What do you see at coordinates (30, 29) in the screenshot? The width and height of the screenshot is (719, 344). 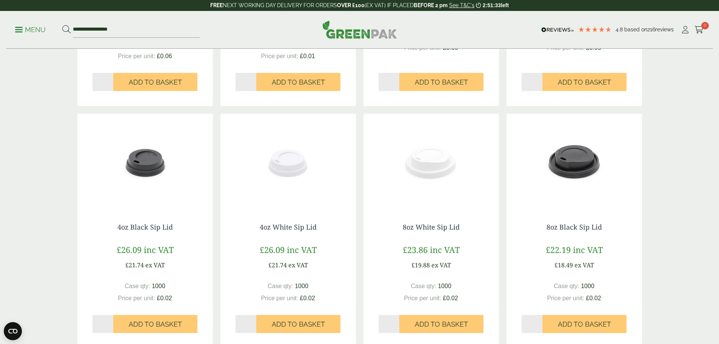 I see `a: Menu` at bounding box center [30, 29].